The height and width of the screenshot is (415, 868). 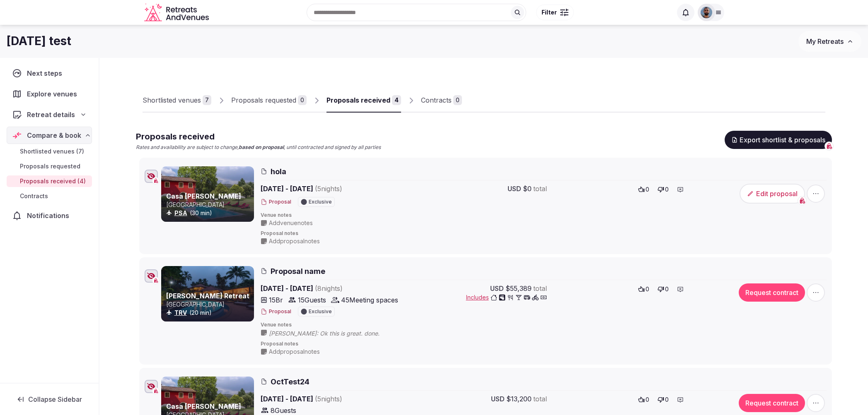 What do you see at coordinates (209, 213) in the screenshot?
I see `div: (30 min)` at bounding box center [209, 213].